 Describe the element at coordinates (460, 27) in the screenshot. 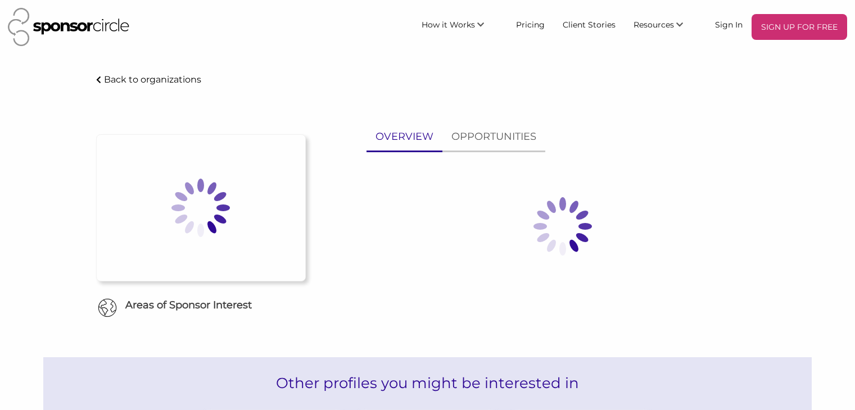

I see `li: How it Works` at that location.